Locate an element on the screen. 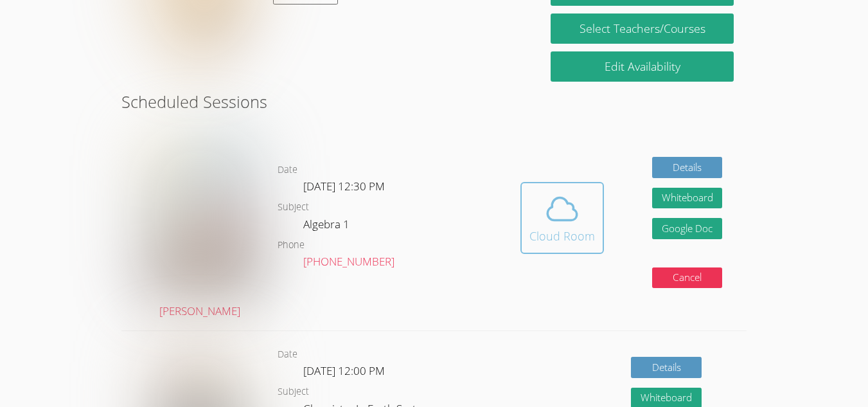  a: Select Teachers/Courses is located at coordinates (642, 28).